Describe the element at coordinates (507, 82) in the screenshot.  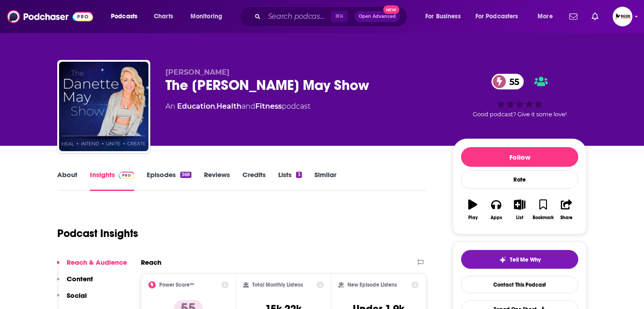
I see `a: 55` at that location.